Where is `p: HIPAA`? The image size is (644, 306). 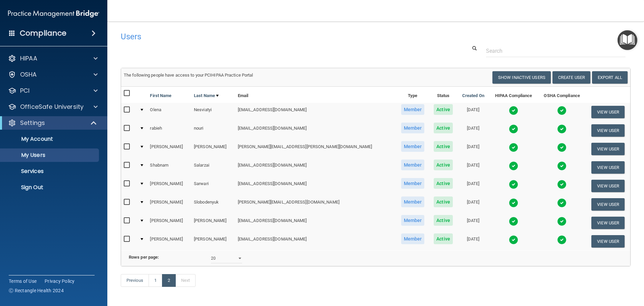 p: HIPAA is located at coordinates (29, 58).